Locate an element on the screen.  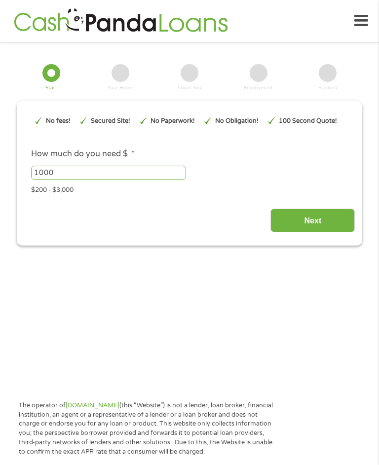
label: How much do you need $ is located at coordinates (83, 154).